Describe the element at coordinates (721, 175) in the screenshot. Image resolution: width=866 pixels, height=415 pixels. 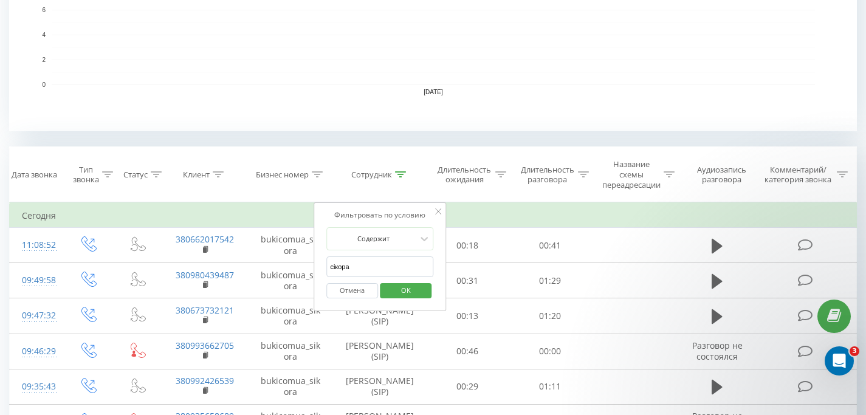
I see `div: Аудиозапись разговора` at that location.